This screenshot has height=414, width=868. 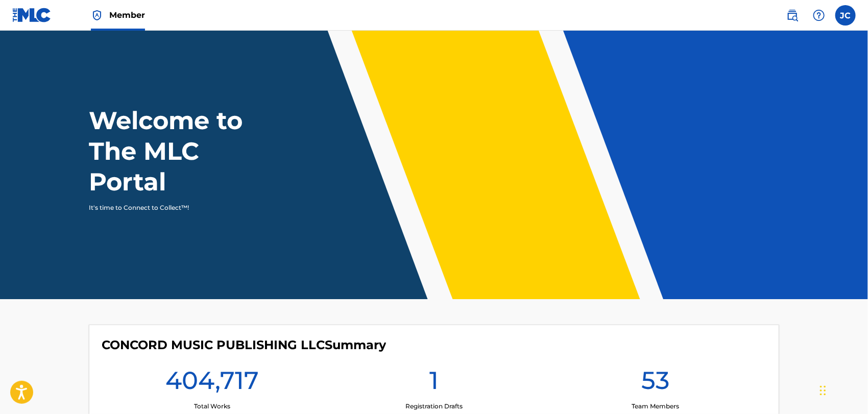 What do you see at coordinates (819, 15) in the screenshot?
I see `img: help` at bounding box center [819, 15].